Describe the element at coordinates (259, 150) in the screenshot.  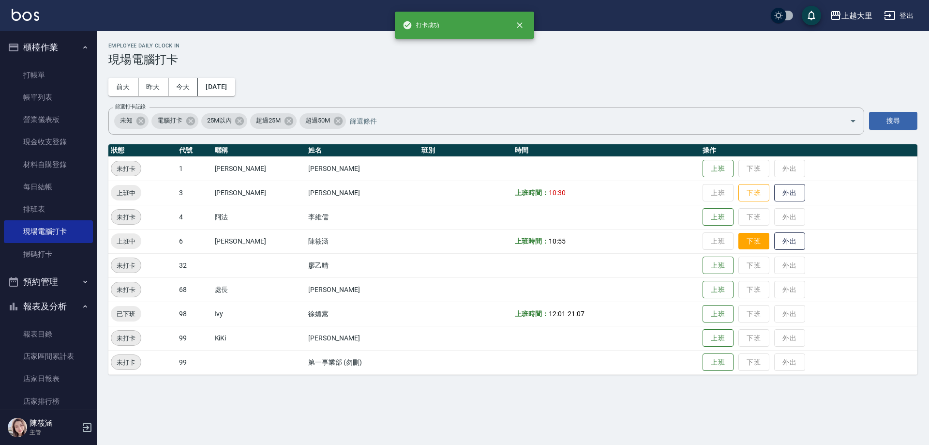
I see `th: 暱稱` at that location.